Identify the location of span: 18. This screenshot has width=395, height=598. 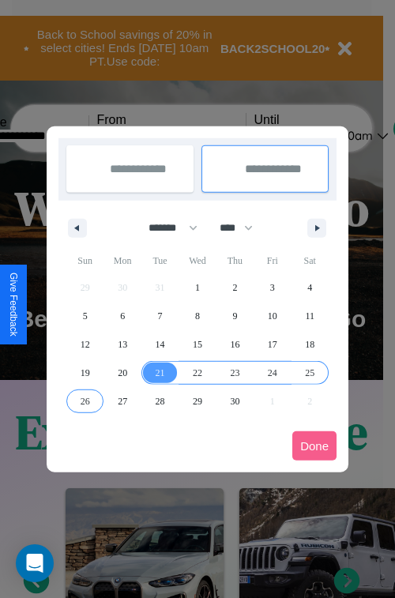
(309, 344).